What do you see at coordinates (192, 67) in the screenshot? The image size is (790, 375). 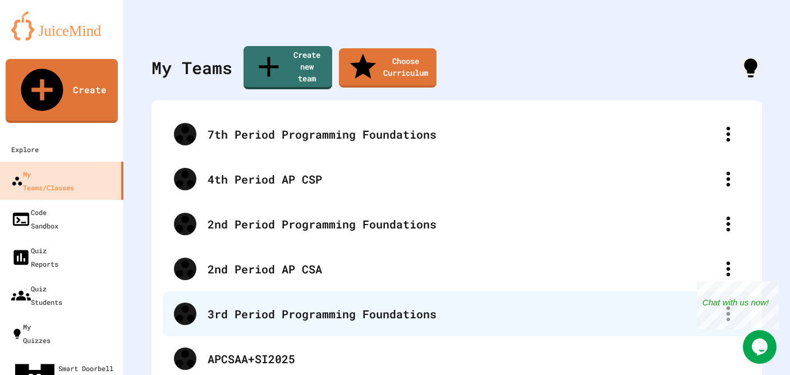 I see `div: My Teams` at bounding box center [192, 67].